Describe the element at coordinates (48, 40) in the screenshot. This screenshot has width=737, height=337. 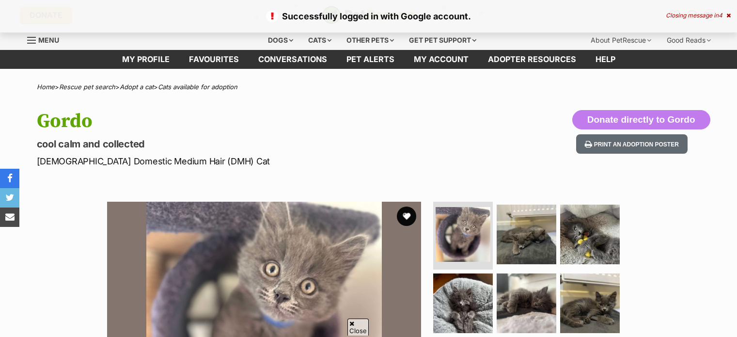
I see `span: Menu` at that location.